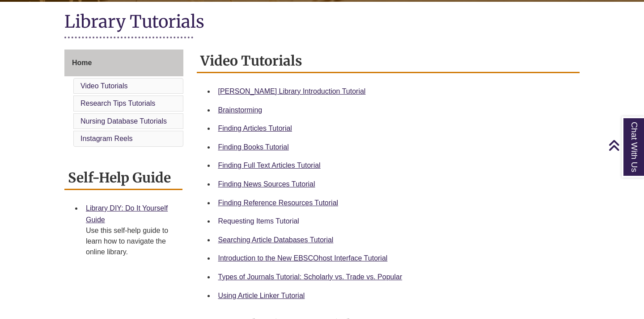  What do you see at coordinates (131, 242) in the screenshot?
I see `div: Use this self-help guide to learn how to navigate the online library.` at bounding box center [131, 242].